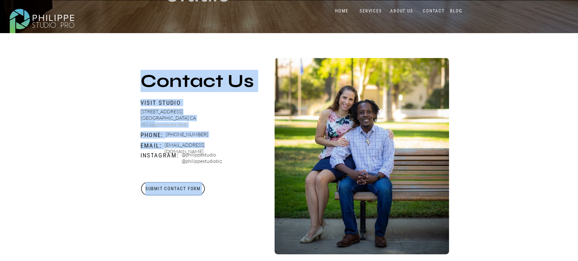 The width and height of the screenshot is (578, 261). Describe the element at coordinates (156, 134) in the screenshot. I see `p: Phone:` at that location.